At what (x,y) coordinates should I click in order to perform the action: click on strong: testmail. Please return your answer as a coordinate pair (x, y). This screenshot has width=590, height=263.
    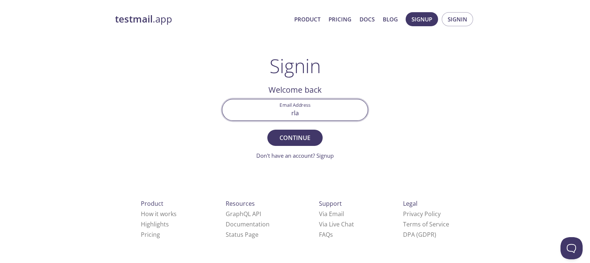
    Looking at the image, I should click on (134, 19).